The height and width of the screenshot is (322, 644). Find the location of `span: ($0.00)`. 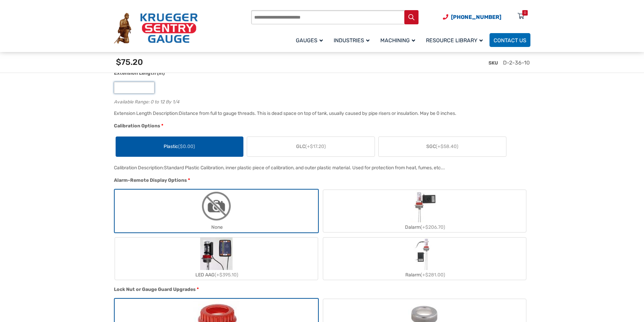

span: ($0.00) is located at coordinates (187, 146).